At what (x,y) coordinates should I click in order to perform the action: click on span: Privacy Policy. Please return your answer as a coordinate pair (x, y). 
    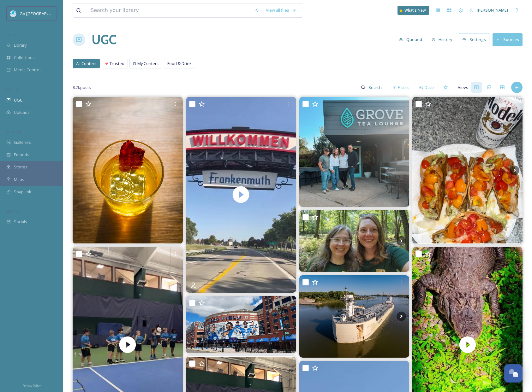
    Looking at the image, I should click on (31, 385).